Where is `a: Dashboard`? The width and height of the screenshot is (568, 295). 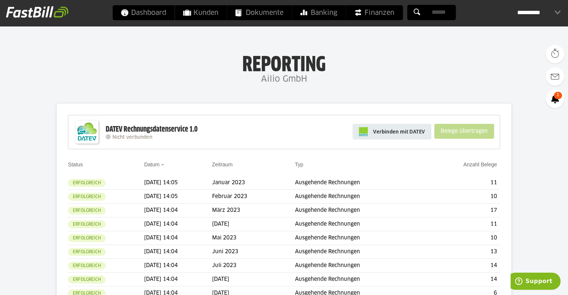 a: Dashboard is located at coordinates (143, 13).